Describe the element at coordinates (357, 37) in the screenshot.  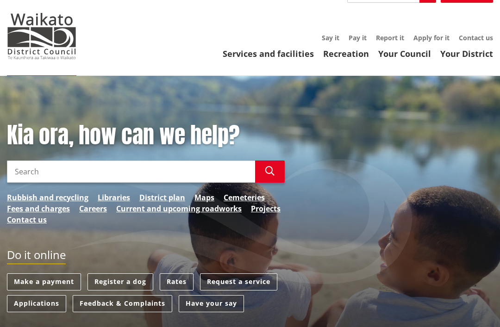
I see `a: Pay it` at that location.